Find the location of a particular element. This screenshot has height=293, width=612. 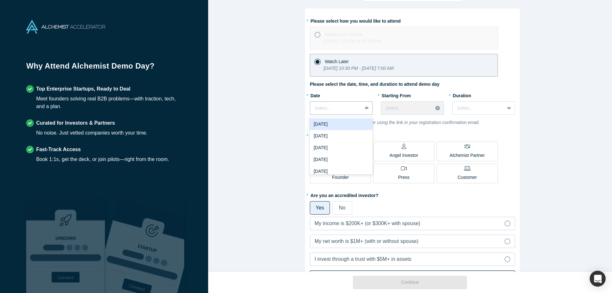

div: Book 1:1s, get the deck, or join pilots—right from the room. is located at coordinates (102, 159).